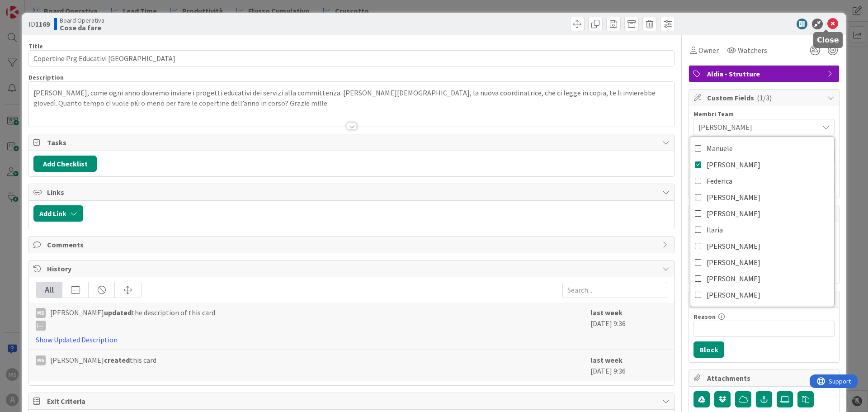  What do you see at coordinates (43, 24) in the screenshot?
I see `b: 1169` at bounding box center [43, 24].